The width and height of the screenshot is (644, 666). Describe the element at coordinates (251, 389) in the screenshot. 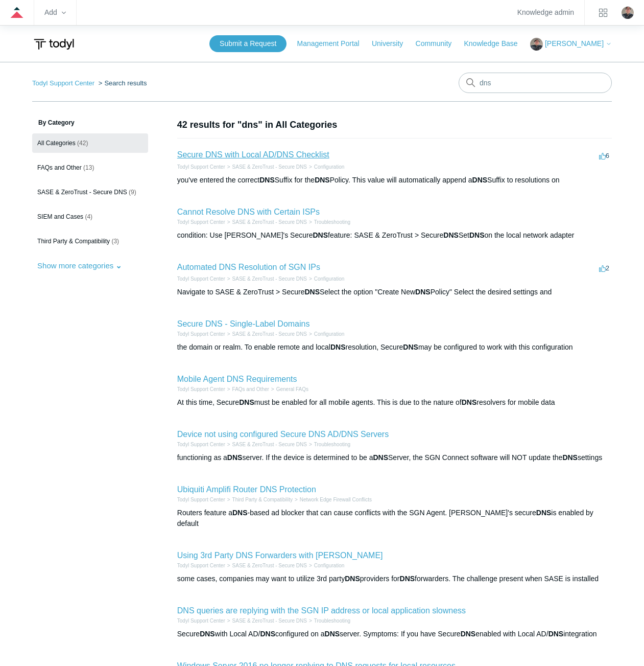

I see `a: FAQs and Other` at that location.